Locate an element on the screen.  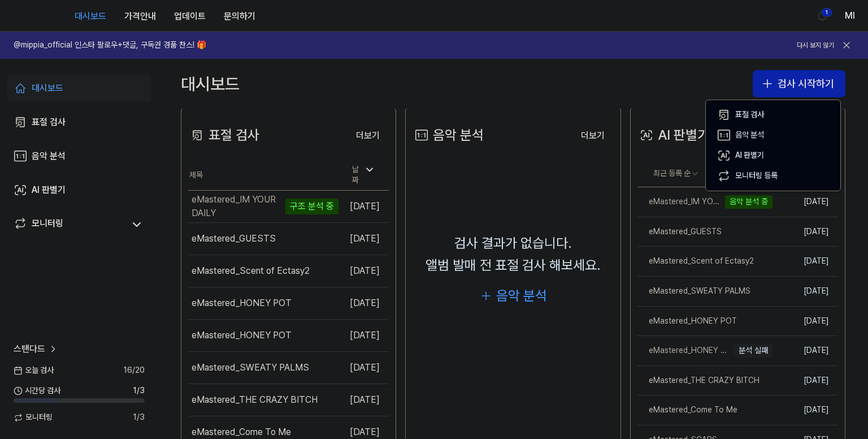
a: eMastered_HONEY POT is located at coordinates (705, 321).